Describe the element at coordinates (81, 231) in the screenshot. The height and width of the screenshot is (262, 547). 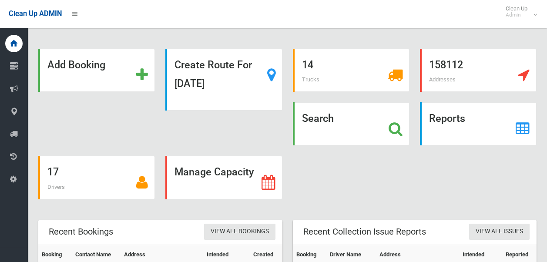
I see `header: Recent Bookings` at that location.